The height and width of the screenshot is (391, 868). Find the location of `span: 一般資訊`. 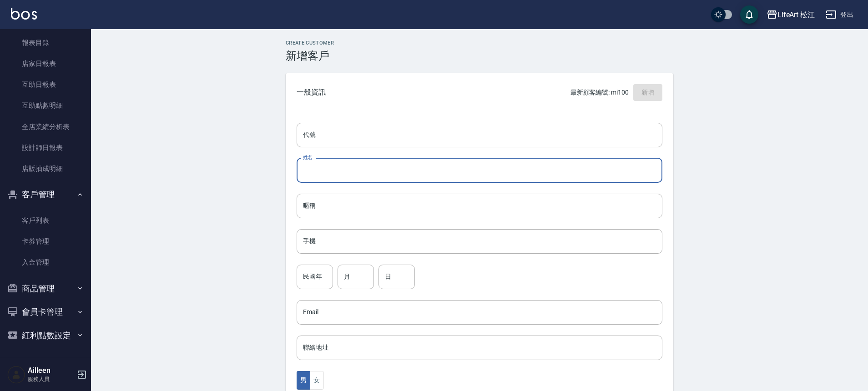

span: 一般資訊 is located at coordinates (311, 93).